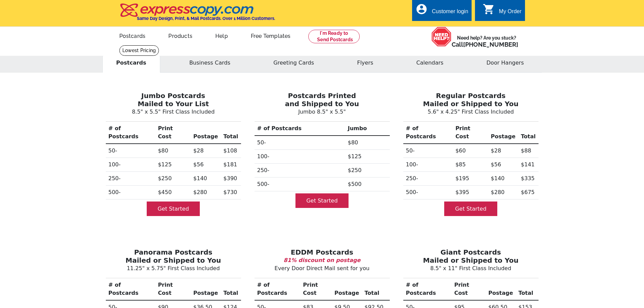 This screenshot has width=644, height=308. Describe the element at coordinates (430, 63) in the screenshot. I see `button: Calendars` at that location.